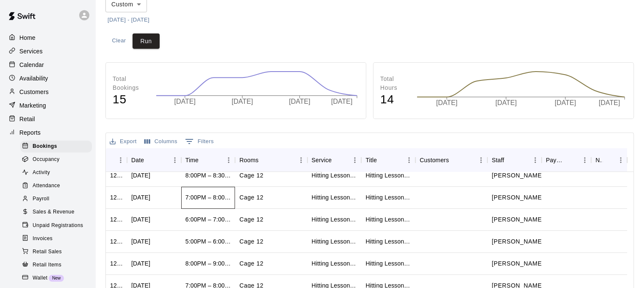 The image size is (644, 288). Describe the element at coordinates (209, 175) in the screenshot. I see `div: 8:00PM – 8:30PM` at that location.